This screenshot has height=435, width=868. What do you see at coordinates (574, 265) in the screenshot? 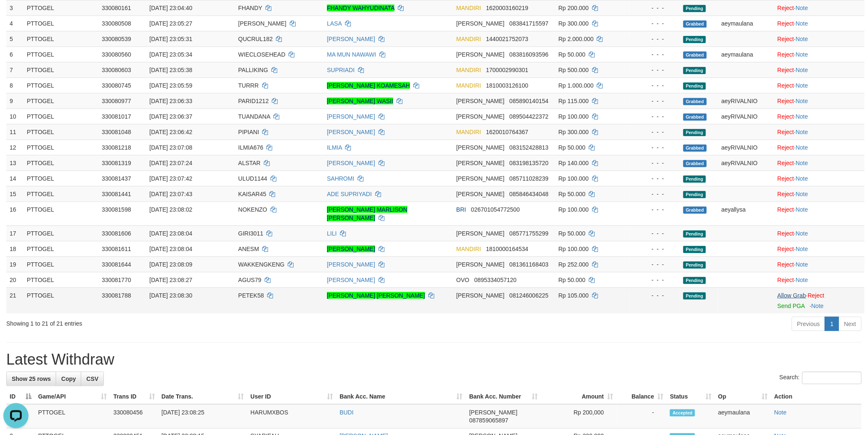
I see `span: Rp 252.000` at bounding box center [574, 265].